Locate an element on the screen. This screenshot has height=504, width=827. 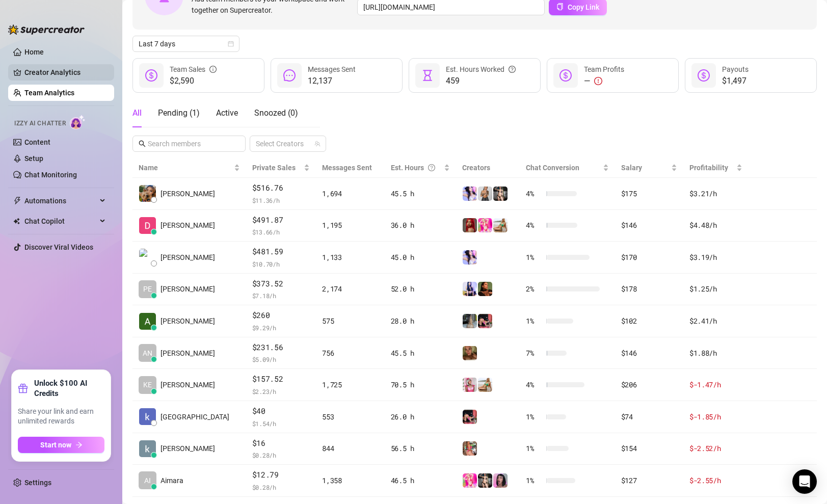
img: logo-BBDzfeDw.svg is located at coordinates (47, 30).